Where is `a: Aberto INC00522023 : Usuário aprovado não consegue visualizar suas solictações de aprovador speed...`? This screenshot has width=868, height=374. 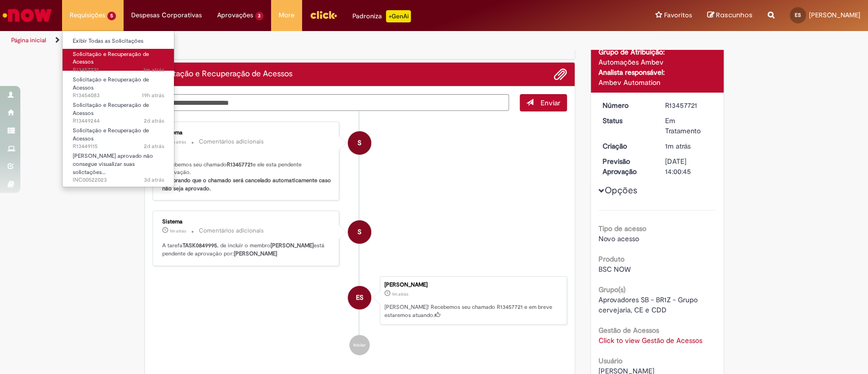 a: Aberto INC00522023 : Usuário aprovado não consegue visualizar suas solictações de aprovador speed... is located at coordinates (119, 161).